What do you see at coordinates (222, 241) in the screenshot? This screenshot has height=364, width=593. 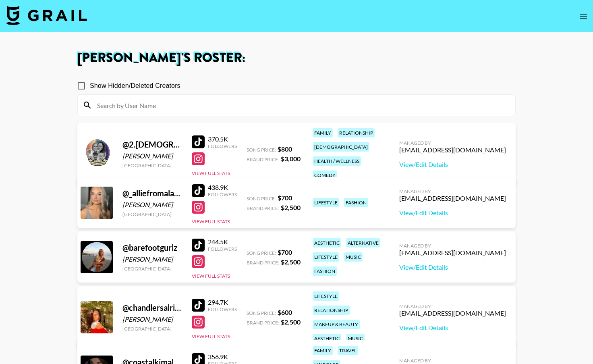 I see `div: 244.5K` at bounding box center [222, 241].